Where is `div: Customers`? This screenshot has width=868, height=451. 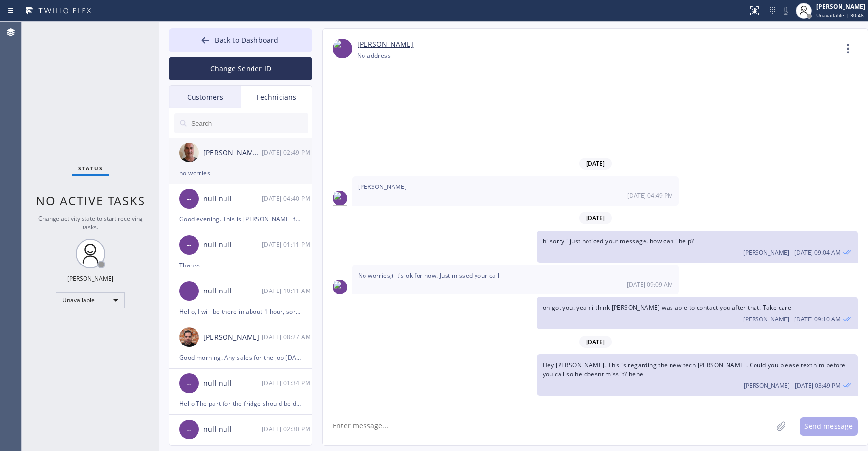
div: Customers is located at coordinates (204, 98).